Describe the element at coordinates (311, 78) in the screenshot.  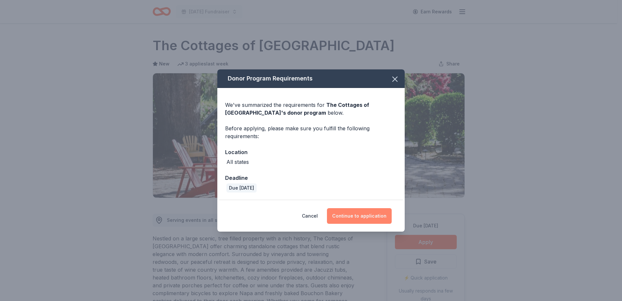
I see `div: Donor Program Requirements` at that location.